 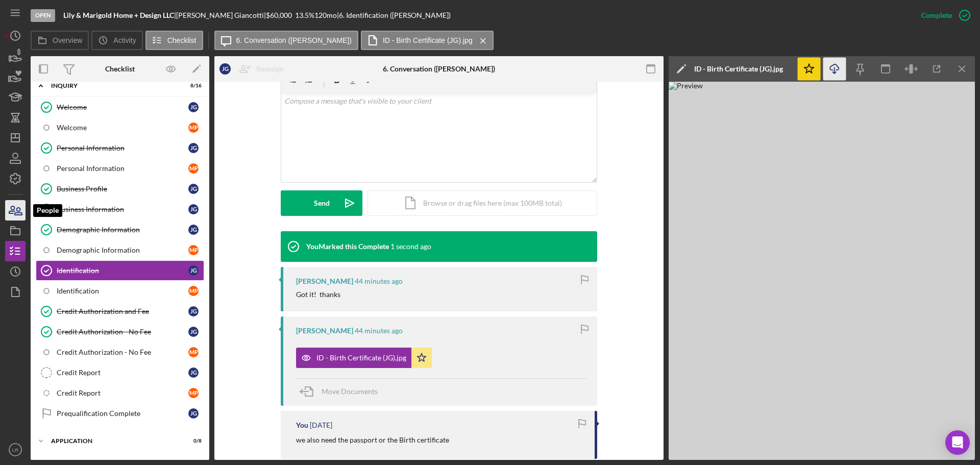 What do you see at coordinates (350, 392) in the screenshot?
I see `span: Move Documents` at bounding box center [350, 392].